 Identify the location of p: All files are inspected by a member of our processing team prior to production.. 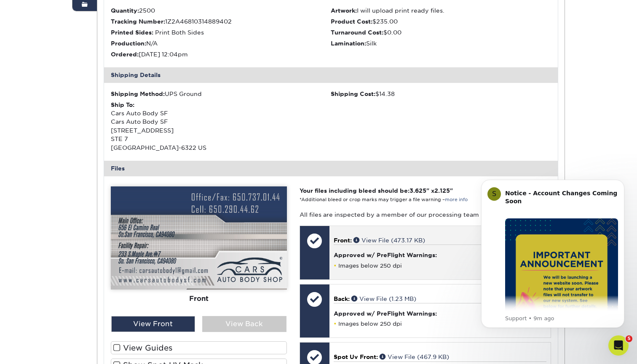
(425, 215).